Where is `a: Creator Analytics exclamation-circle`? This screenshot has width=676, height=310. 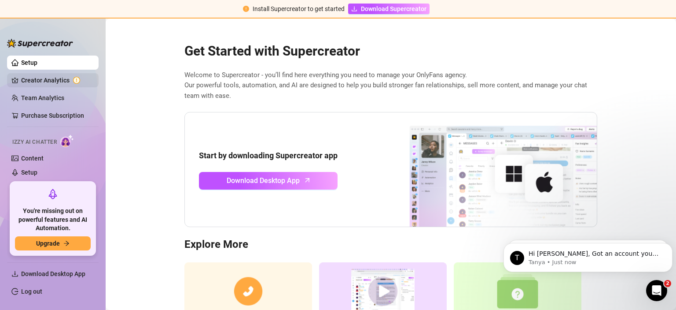 a: Creator Analytics exclamation-circle is located at coordinates (56, 80).